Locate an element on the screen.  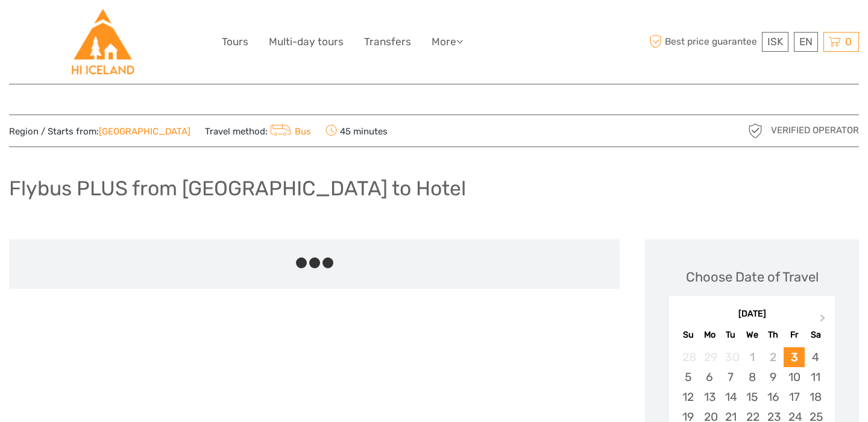
div: Choose Saturday, October 18th, 2025 is located at coordinates (815, 396).